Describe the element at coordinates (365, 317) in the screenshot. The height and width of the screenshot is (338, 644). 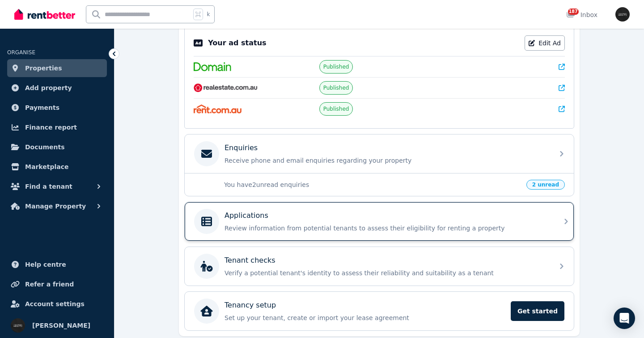
I see `p: Set up your tenant, create or import your lease agreement` at that location.